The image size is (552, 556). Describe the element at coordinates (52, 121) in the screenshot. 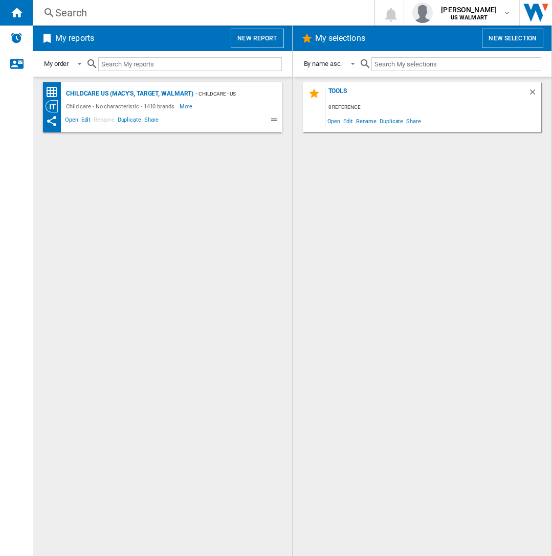

I see `ng-md-icon: This report has been shared with you` at that location.